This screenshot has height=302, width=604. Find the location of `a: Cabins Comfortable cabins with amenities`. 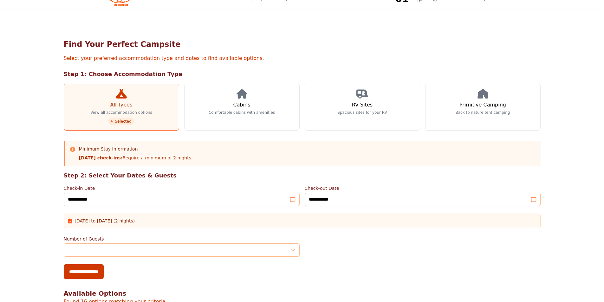

a: Cabins Comfortable cabins with amenities is located at coordinates (242, 107).